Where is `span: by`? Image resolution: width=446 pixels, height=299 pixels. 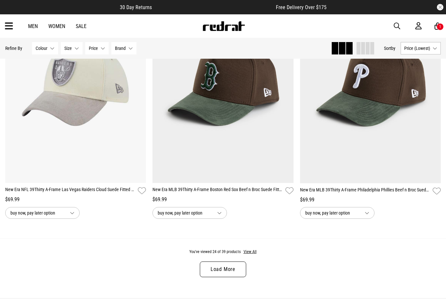 span: by is located at coordinates (393, 48).